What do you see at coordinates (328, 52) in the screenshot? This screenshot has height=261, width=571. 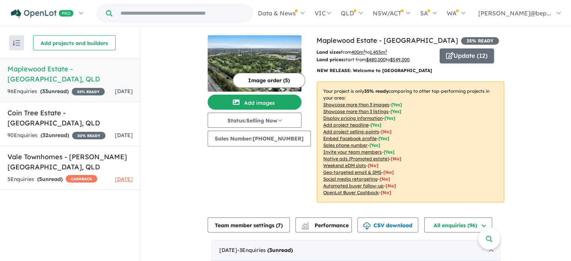 I see `b: Land sizes` at bounding box center [328, 52].